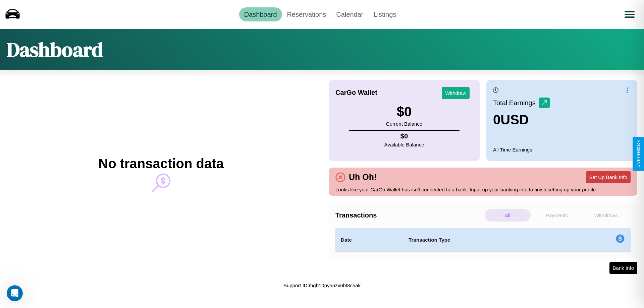 This screenshot has width=644, height=308. I want to click on a: Reservations, so click(307, 14).